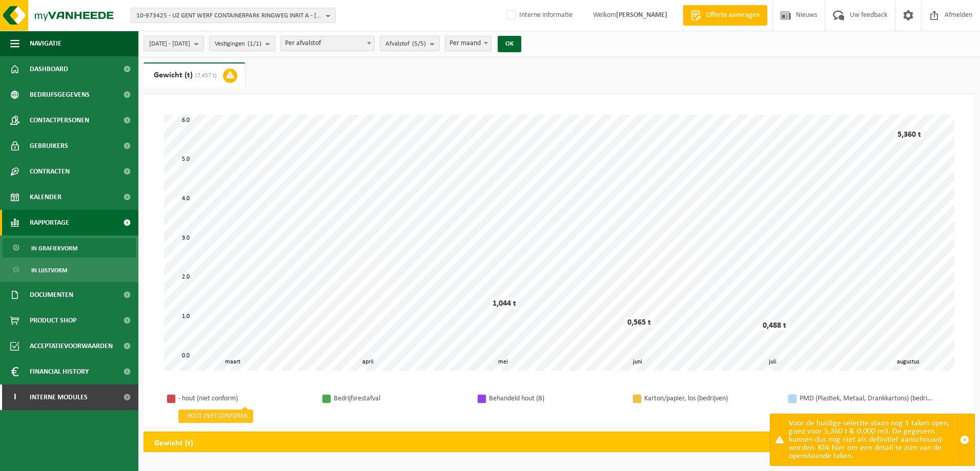  Describe the element at coordinates (49, 146) in the screenshot. I see `span: Gebruikers` at that location.